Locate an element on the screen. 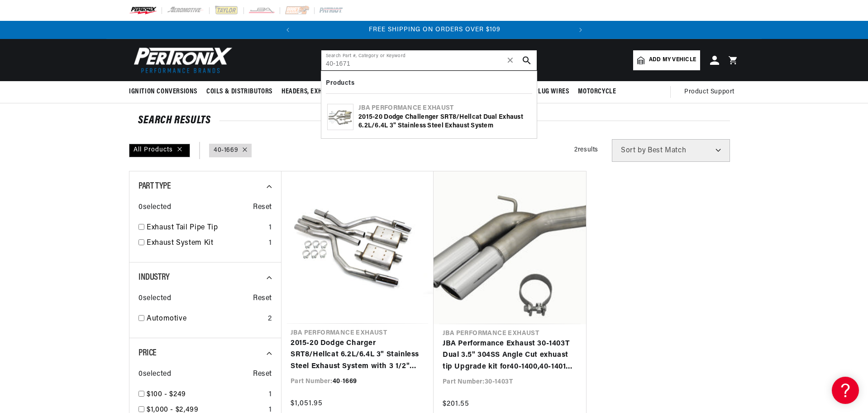  summary: Spark Plug Wires is located at coordinates (542, 91).